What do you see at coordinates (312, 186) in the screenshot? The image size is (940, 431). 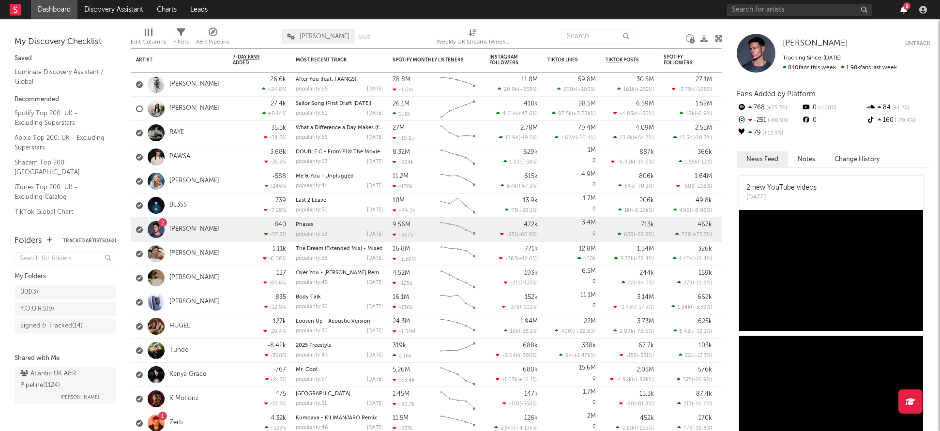 I see `div: popularity: 44` at bounding box center [312, 186].